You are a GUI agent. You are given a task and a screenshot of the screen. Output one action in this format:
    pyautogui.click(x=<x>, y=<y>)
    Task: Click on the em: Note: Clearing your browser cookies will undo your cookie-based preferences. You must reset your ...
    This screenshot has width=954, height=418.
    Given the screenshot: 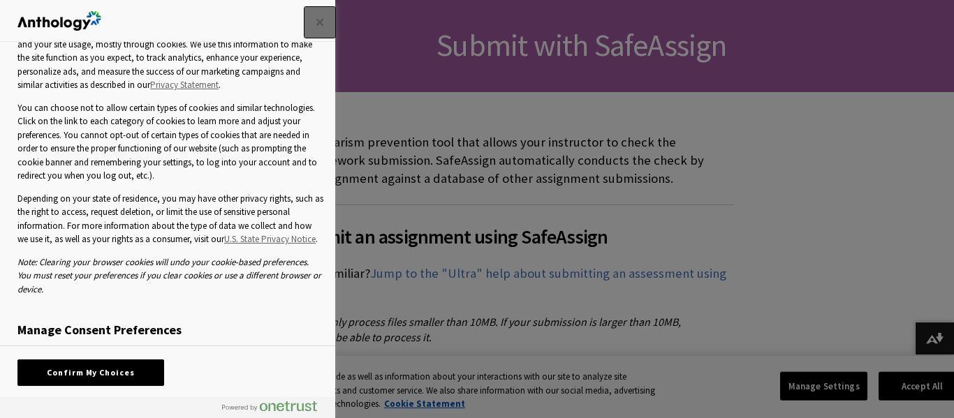 What is the action you would take?
    pyautogui.click(x=169, y=276)
    